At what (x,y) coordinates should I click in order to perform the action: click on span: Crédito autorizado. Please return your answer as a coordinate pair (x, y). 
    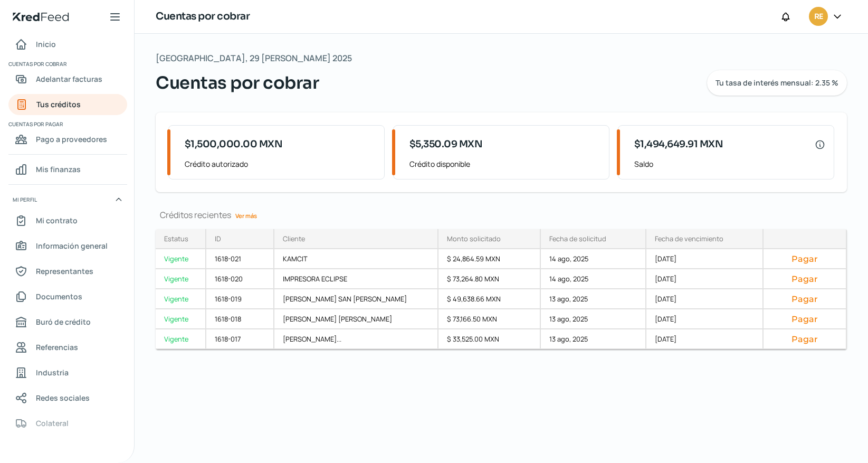
    Looking at the image, I should click on (280, 164).